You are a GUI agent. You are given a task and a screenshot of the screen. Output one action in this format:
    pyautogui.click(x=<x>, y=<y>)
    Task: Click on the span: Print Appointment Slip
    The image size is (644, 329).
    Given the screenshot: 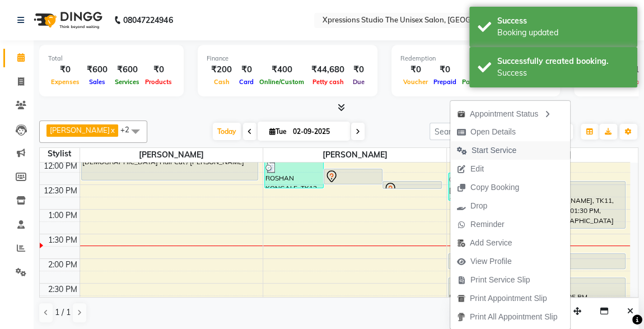 What is the action you would take?
    pyautogui.click(x=508, y=298)
    